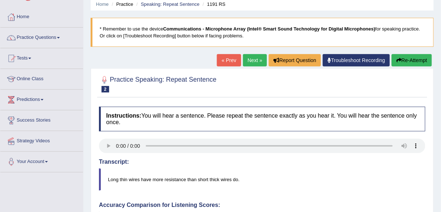 This screenshot has width=441, height=212. What do you see at coordinates (262, 179) in the screenshot?
I see `blockquote: Long thin wires have more resistance than short thick wires do.` at bounding box center [262, 179].